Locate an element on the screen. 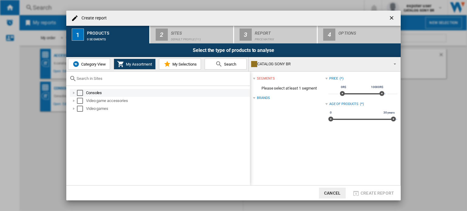  button: 4 Options is located at coordinates (359, 35).